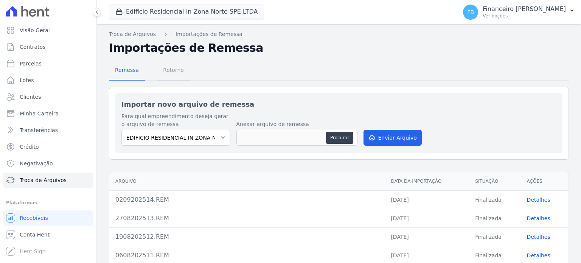 The image size is (581, 263). Describe the element at coordinates (34, 218) in the screenshot. I see `span: Recebíveis` at that location.